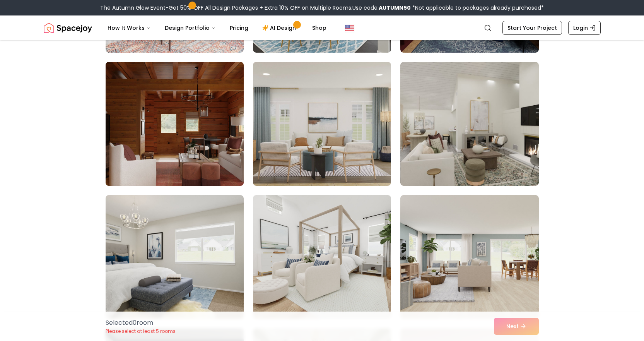 This screenshot has width=644, height=341. Describe the element at coordinates (174, 124) in the screenshot. I see `img: Room room-7` at that location.